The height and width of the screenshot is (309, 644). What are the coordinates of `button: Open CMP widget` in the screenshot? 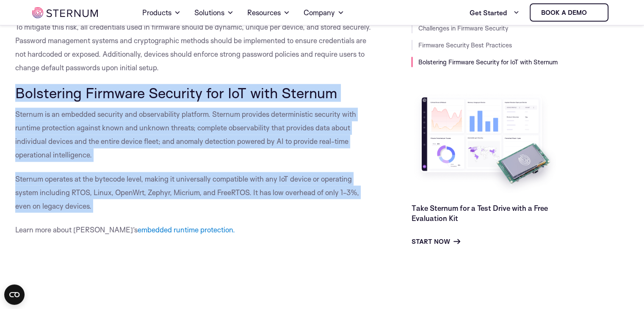 It's located at (14, 295).